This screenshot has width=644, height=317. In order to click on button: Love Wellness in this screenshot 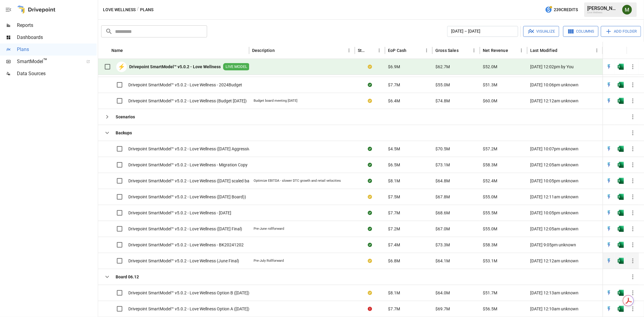, I will do `click(119, 10)`.